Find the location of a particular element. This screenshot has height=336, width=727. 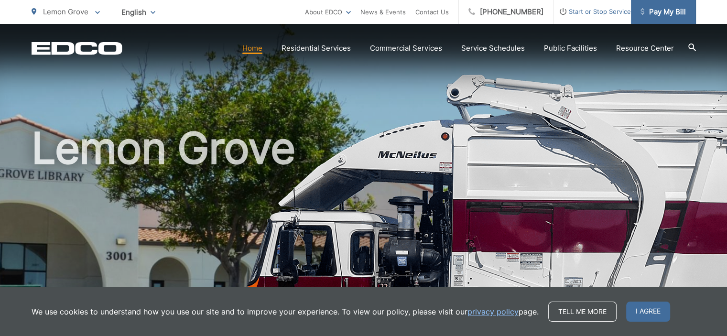

span: I agree is located at coordinates (648, 312).